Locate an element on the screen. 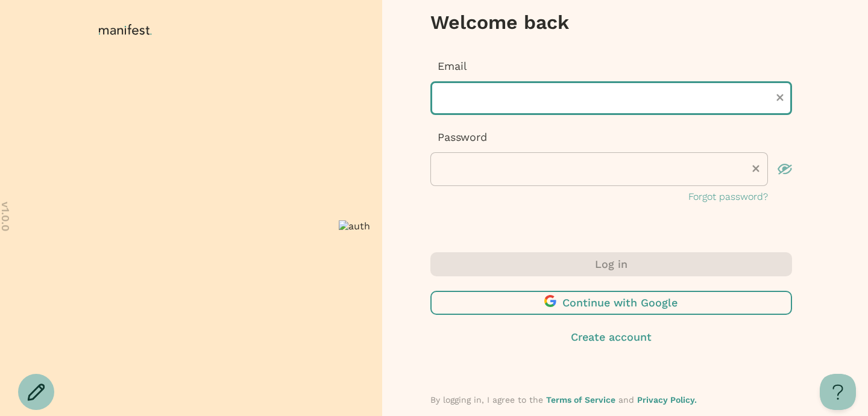 The width and height of the screenshot is (868, 416). span: By logging in, I agree to the and is located at coordinates (563, 399).